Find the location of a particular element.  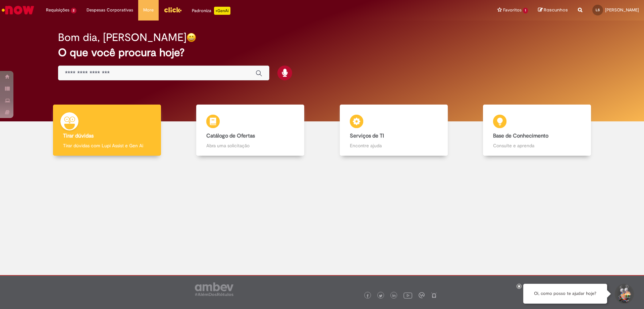

a: Tirar dúvidas Tirar dúvidas com Lupi Assist e Gen Ai is located at coordinates (107, 130).